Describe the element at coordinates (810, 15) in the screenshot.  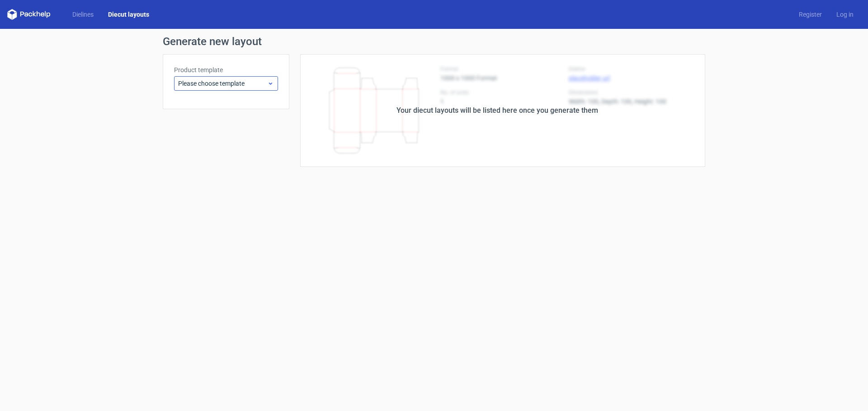
I see `a: Register` at that location.